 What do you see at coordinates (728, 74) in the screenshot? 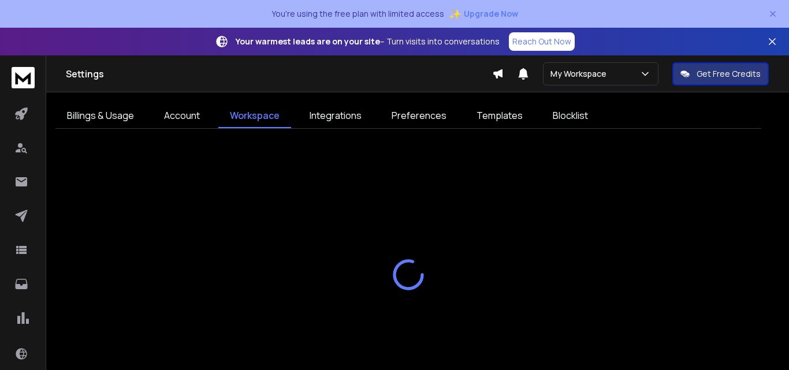
I see `p: Get Free Credits` at bounding box center [728, 74].